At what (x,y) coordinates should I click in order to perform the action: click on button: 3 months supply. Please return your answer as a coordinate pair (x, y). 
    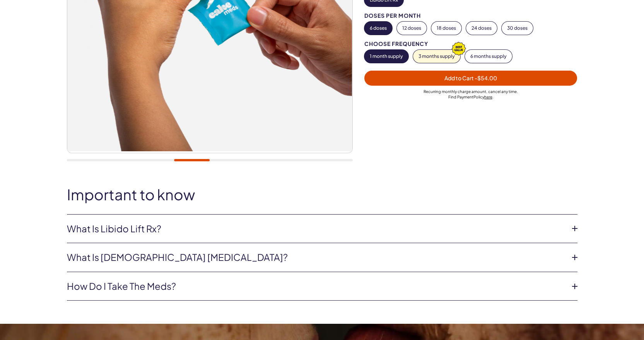
    Looking at the image, I should click on (437, 57).